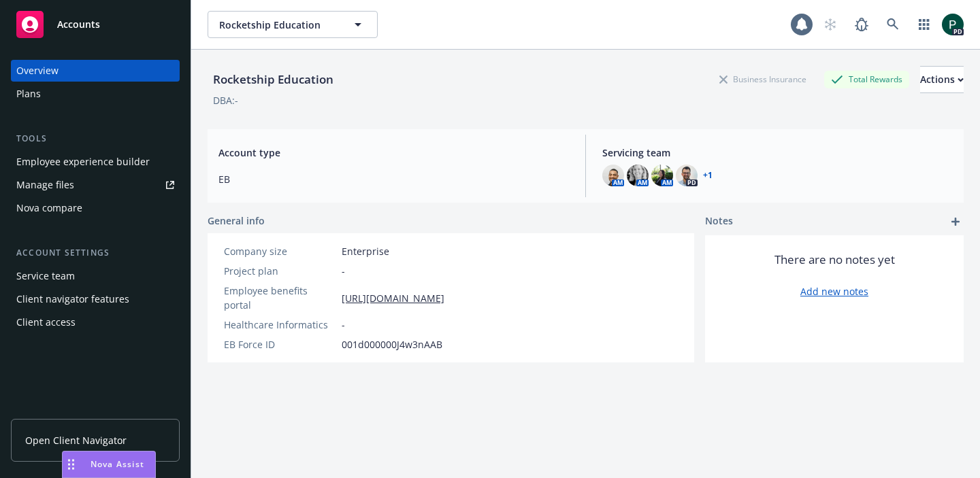 This screenshot has width=980, height=478. Describe the element at coordinates (95, 94) in the screenshot. I see `a: Plans` at that location.